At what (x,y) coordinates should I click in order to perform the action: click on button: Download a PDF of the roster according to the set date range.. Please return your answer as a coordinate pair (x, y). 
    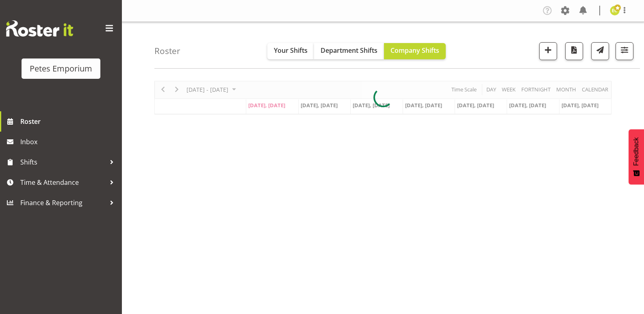
    Looking at the image, I should click on (575, 51).